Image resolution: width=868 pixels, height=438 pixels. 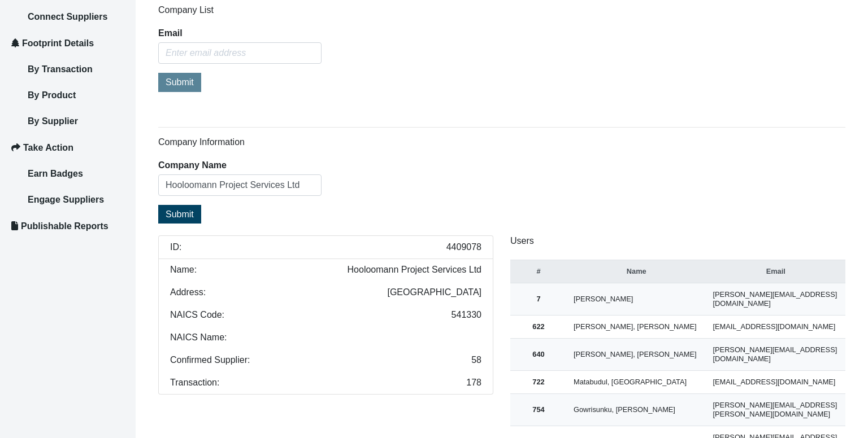 What do you see at coordinates (53, 121) in the screenshot?
I see `span: By Supplier` at bounding box center [53, 121].